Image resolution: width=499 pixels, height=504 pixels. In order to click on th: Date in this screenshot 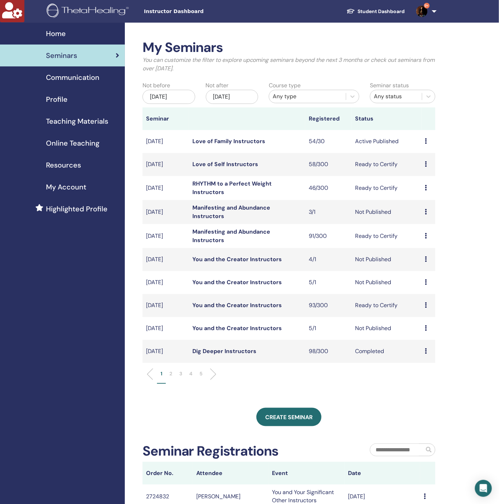, I will do `click(382, 473)`.